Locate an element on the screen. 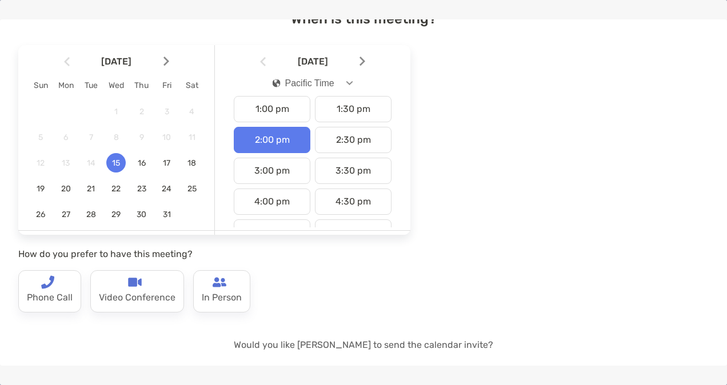  span: 9 is located at coordinates (142, 137).